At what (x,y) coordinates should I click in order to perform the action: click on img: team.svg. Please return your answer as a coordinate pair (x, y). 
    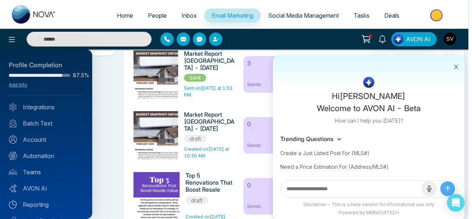
    Looking at the image, I should click on (13, 172).